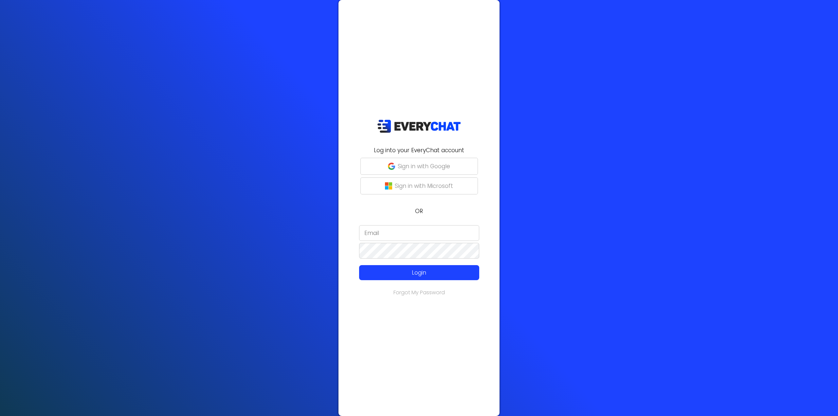  I want to click on input: Email, so click(419, 233).